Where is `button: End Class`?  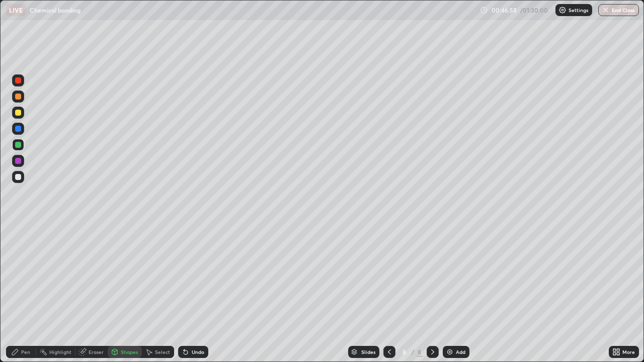
button: End Class is located at coordinates (618, 10).